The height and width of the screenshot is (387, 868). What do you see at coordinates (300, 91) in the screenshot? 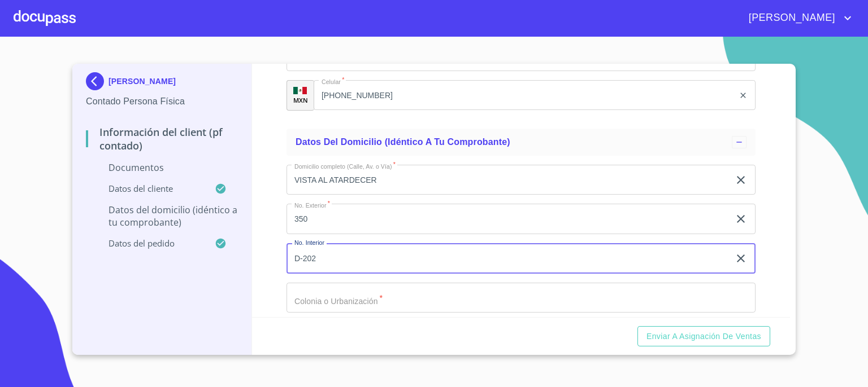
I see `img: R93DlvwvvjP9fbrDwZeCRYBHk45OWMq+AAOlFVsxT89f82nwPLnD58IP7+ANJEaWYhP0Tx8kkA0WlQMPQsAAgwAOmBj20AXj6...` at bounding box center [300, 91].